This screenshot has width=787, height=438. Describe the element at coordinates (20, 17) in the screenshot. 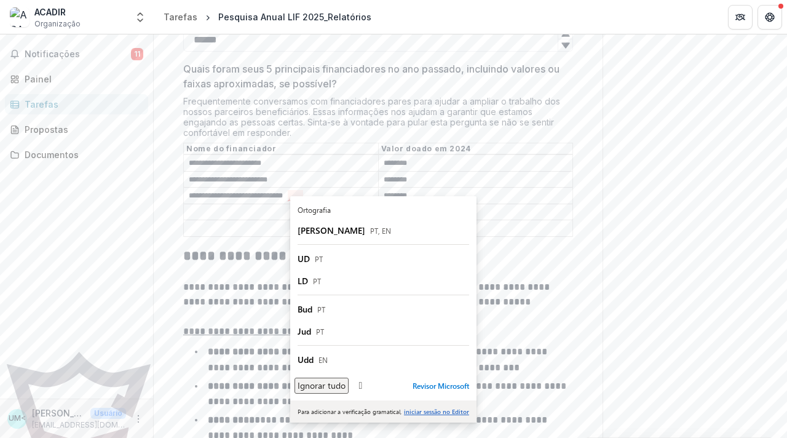

I see `img: ACADIR` at that location.